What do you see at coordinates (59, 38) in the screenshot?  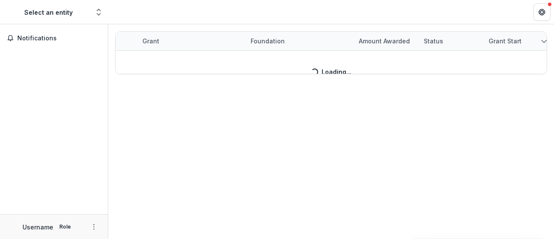 I see `span: Notifications` at bounding box center [59, 38].